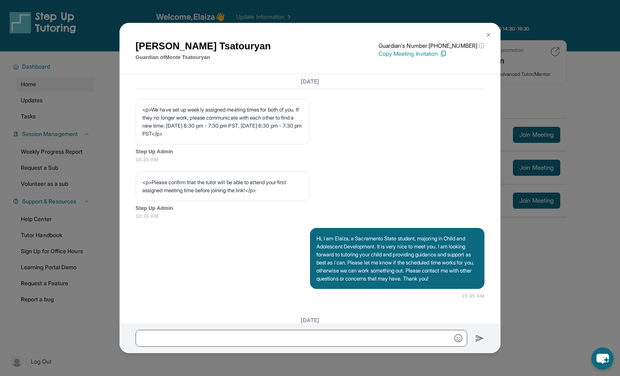 This screenshot has height=376, width=620. What do you see at coordinates (603, 358) in the screenshot?
I see `button: chat-button` at bounding box center [603, 358].